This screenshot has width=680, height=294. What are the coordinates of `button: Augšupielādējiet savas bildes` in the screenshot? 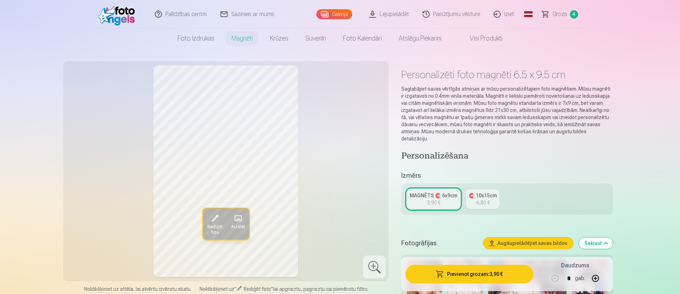 It's located at (528, 243).